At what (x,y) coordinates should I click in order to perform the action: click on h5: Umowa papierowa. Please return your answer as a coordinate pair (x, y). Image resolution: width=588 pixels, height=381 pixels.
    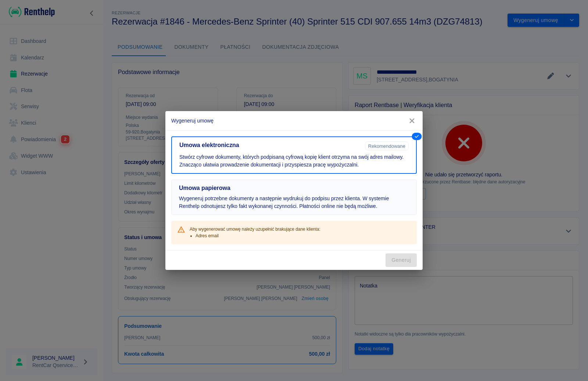
    Looking at the image, I should click on (294, 188).